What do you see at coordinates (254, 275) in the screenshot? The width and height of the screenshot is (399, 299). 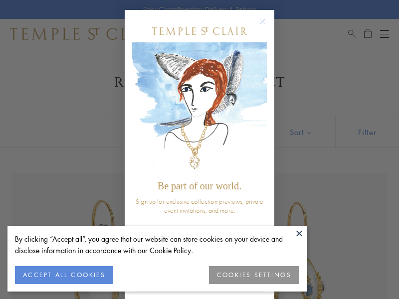 I see `button: COOKIES SETTINGS` at bounding box center [254, 275].